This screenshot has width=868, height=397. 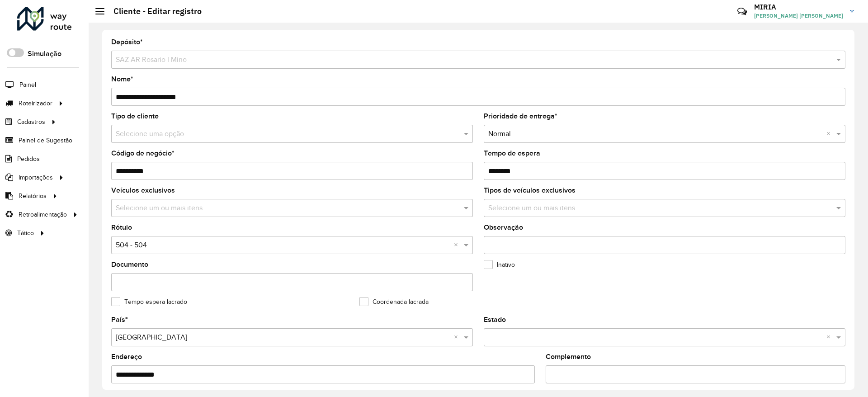 What do you see at coordinates (36, 177) in the screenshot?
I see `span: Importações` at bounding box center [36, 177].